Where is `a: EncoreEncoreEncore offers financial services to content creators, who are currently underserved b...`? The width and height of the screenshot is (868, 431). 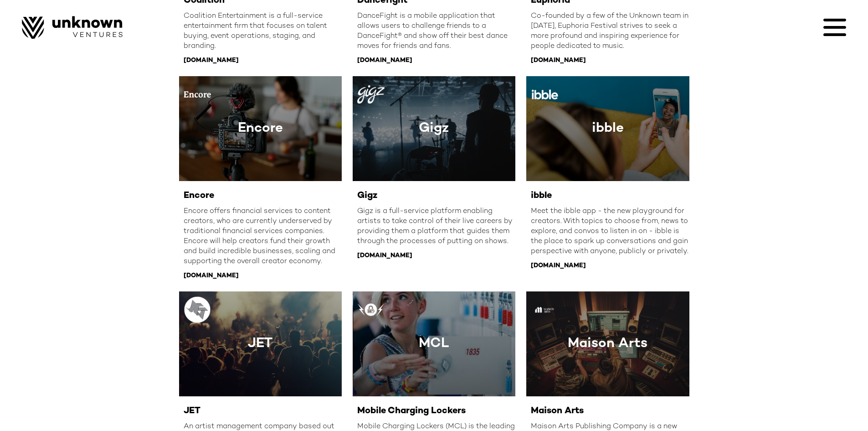
a: EncoreEncoreEncore offers financial services to content creators, who are currently underserved b... is located at coordinates (260, 178).